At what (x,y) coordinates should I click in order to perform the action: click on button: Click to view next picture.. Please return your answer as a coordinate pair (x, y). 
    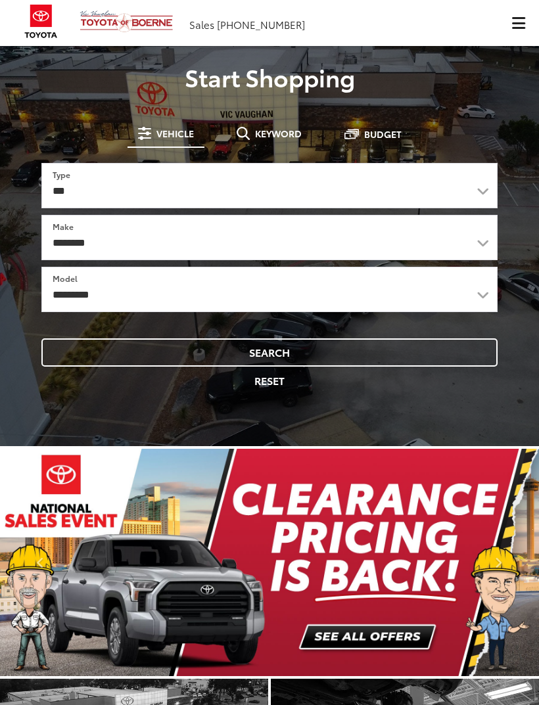
    Looking at the image, I should click on (498, 563).